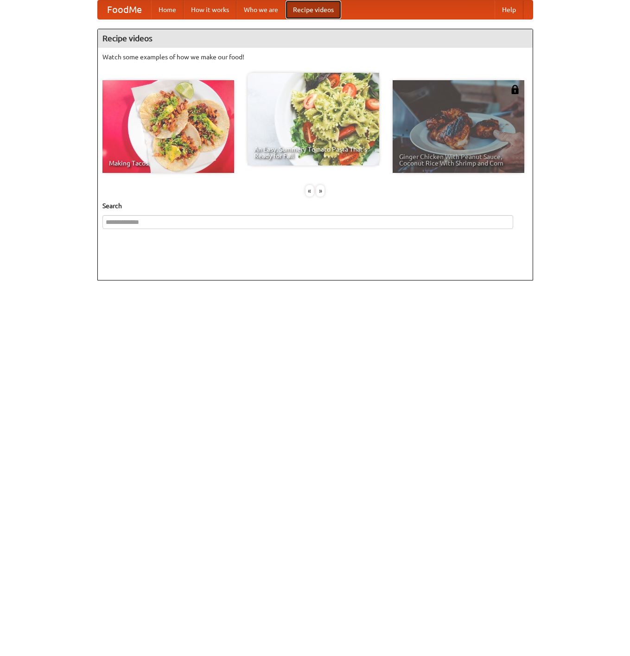  What do you see at coordinates (210, 10) in the screenshot?
I see `a: How it works` at bounding box center [210, 10].